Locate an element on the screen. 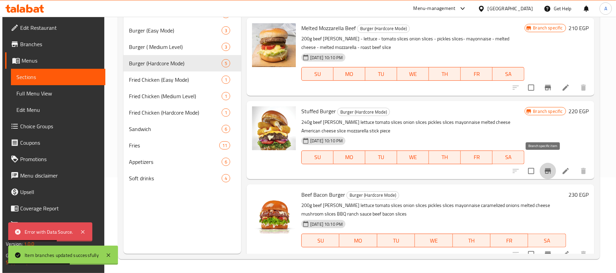 The height and width of the screenshot is (273, 616). span: Menu disclaimer is located at coordinates (60, 176).